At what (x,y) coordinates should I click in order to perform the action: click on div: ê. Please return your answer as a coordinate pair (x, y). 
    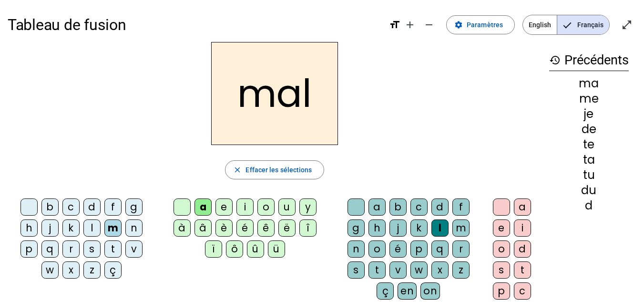
    Looking at the image, I should click on (266, 228).